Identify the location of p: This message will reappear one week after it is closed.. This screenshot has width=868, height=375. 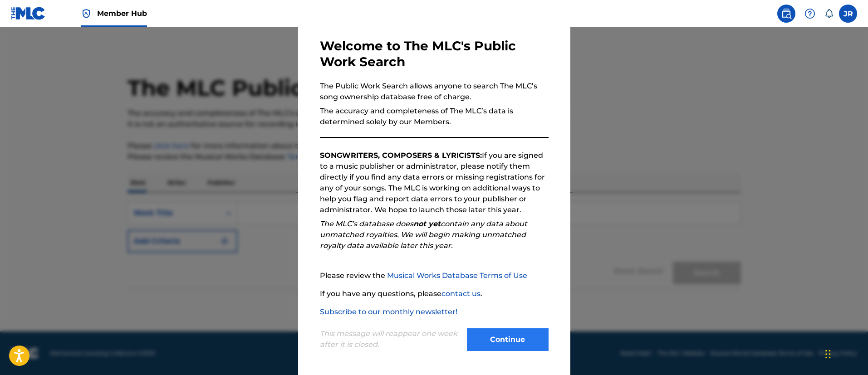
(391, 339).